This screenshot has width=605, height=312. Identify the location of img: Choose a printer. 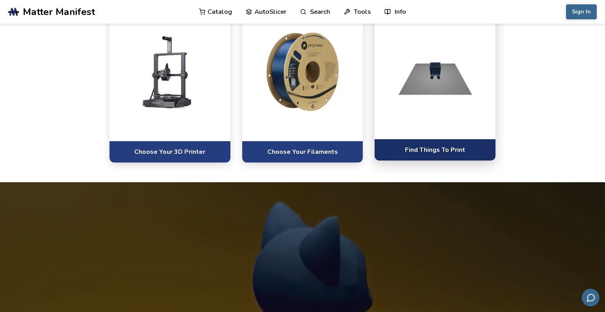
(170, 72).